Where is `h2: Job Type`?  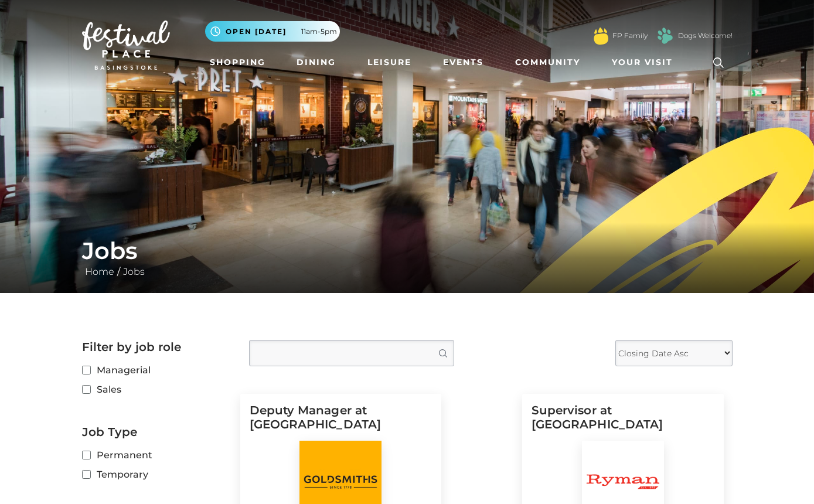
h2: Job Type is located at coordinates (157, 432).